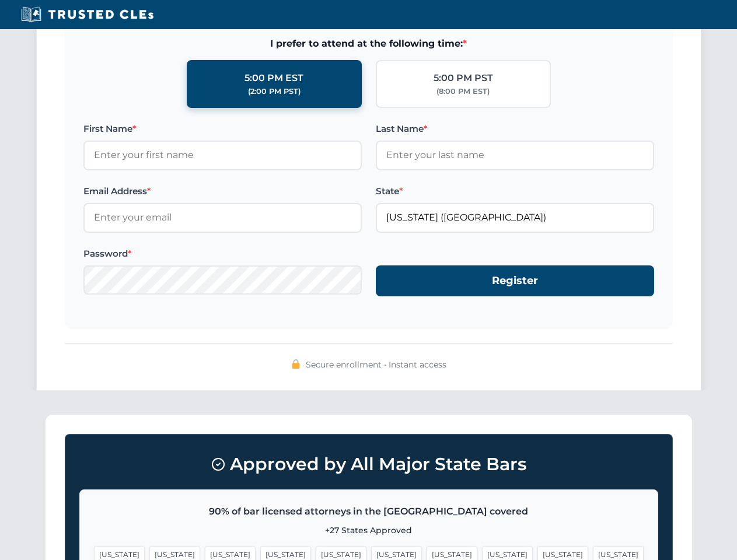  What do you see at coordinates (463, 78) in the screenshot?
I see `div: 5:00 PM PST` at bounding box center [463, 78].